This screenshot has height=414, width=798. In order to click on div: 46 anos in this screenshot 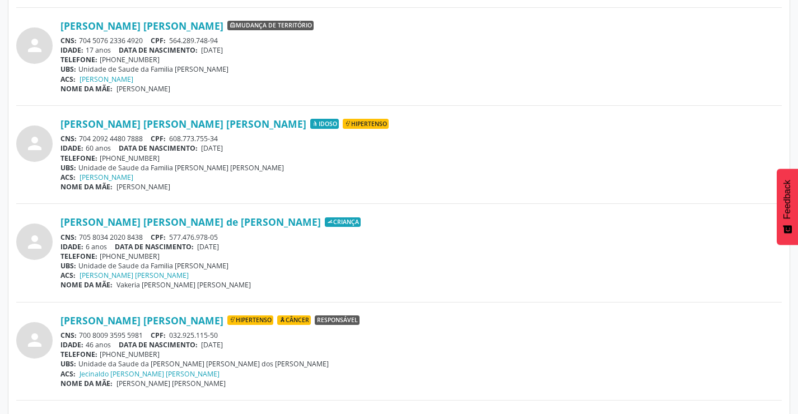, I will do `click(421, 345)`.